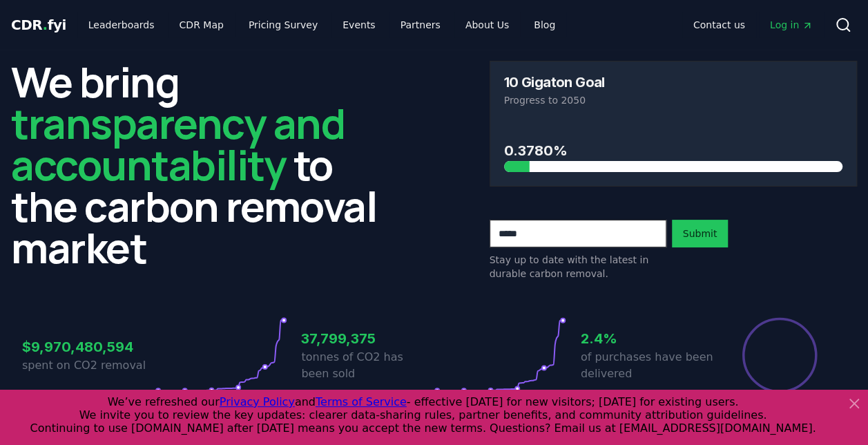 This screenshot has width=868, height=445. What do you see at coordinates (202, 25) in the screenshot?
I see `a: CDR Map` at bounding box center [202, 25].